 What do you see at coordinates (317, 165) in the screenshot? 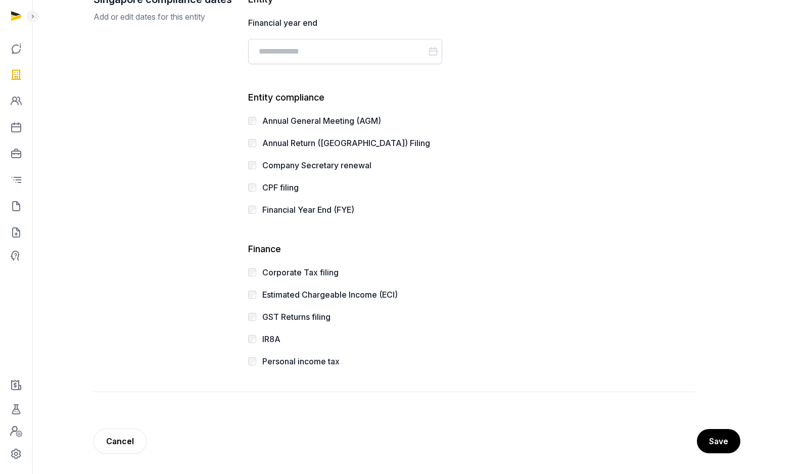
I see `label: Company Secretary renewal` at bounding box center [317, 165].